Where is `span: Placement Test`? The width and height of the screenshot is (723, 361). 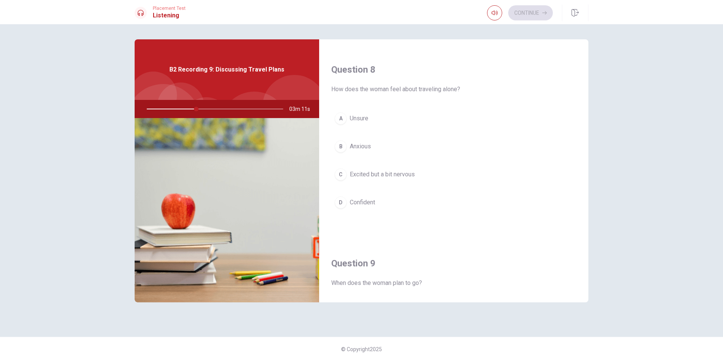 span: Placement Test is located at coordinates (169, 8).